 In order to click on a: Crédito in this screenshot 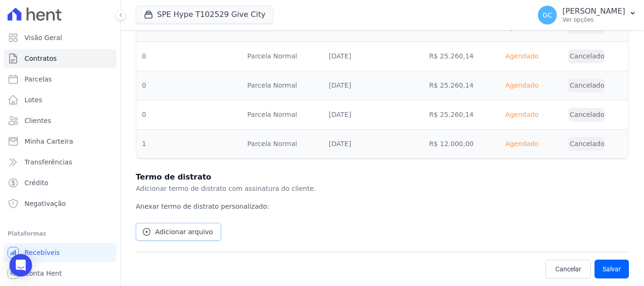, I will do `click(60, 183)`.